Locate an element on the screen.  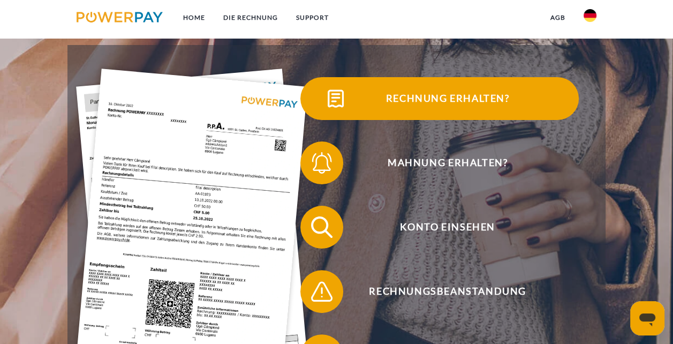
a: DIE RECHNUNG is located at coordinates (251, 18).